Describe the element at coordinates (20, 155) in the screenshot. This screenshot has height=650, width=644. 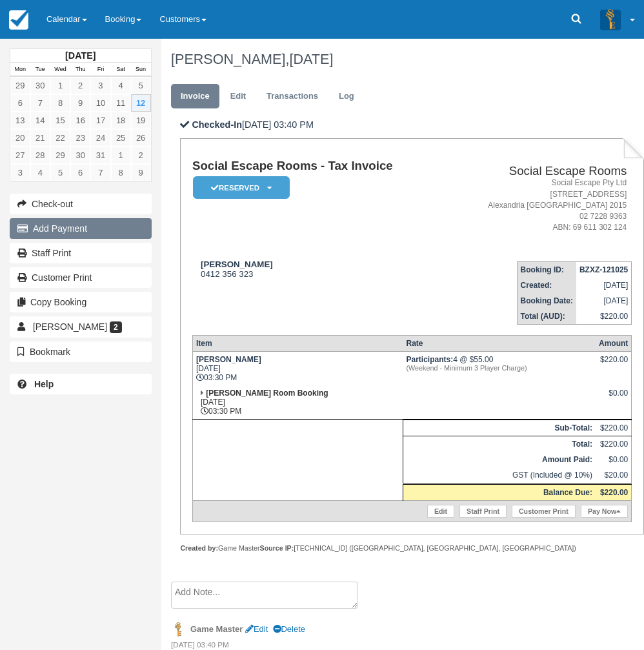
I see `a: 27` at that location.